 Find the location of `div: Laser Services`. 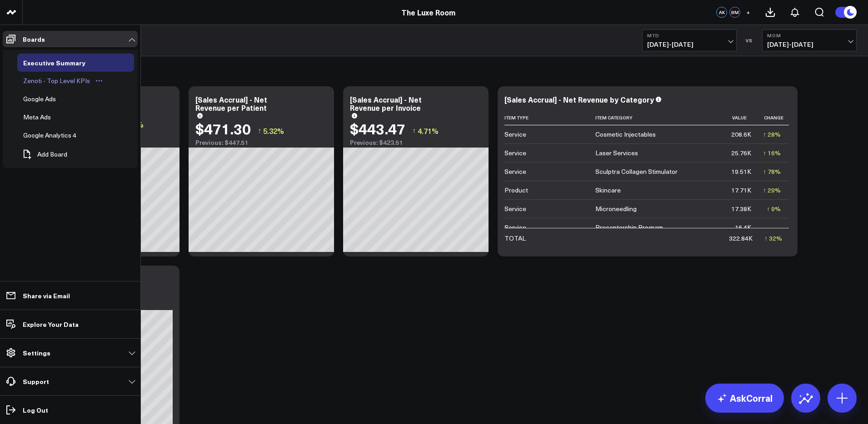

div: Laser Services is located at coordinates (616, 153).